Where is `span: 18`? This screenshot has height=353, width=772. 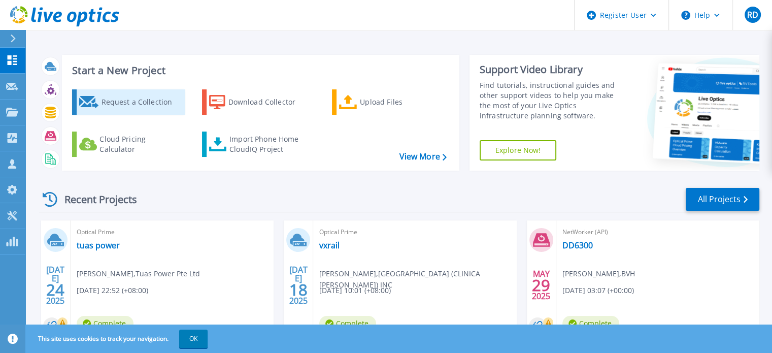
span: 18 is located at coordinates (298, 289).